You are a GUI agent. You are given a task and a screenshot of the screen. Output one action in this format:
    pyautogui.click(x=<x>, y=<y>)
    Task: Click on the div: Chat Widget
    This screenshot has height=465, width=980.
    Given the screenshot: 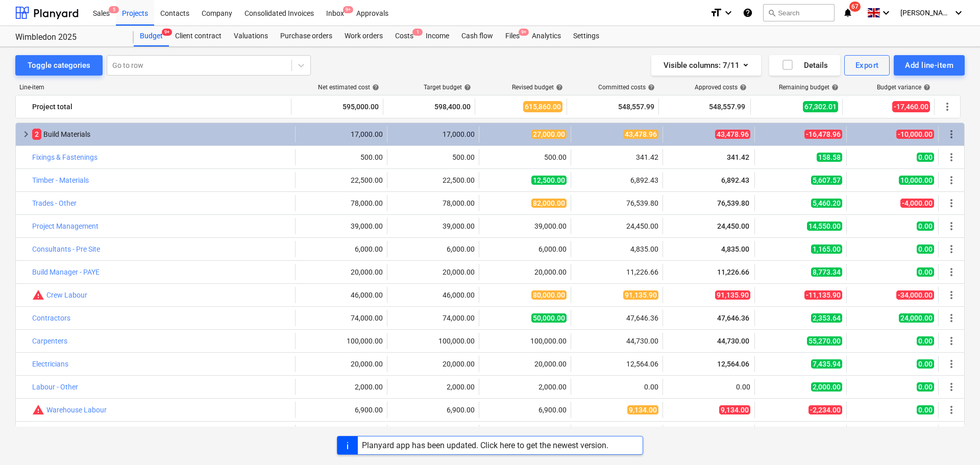 What is the action you would take?
    pyautogui.click(x=955, y=441)
    